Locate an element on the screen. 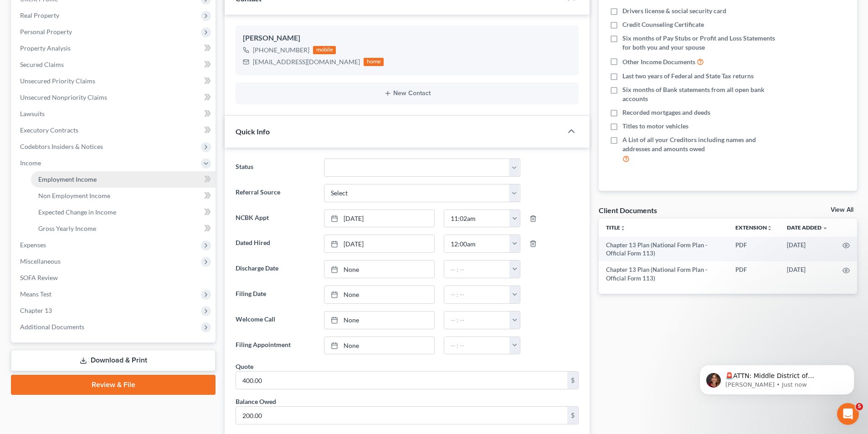 This screenshot has height=434, width=868. span: Codebtors Insiders & Notices is located at coordinates (61, 146).